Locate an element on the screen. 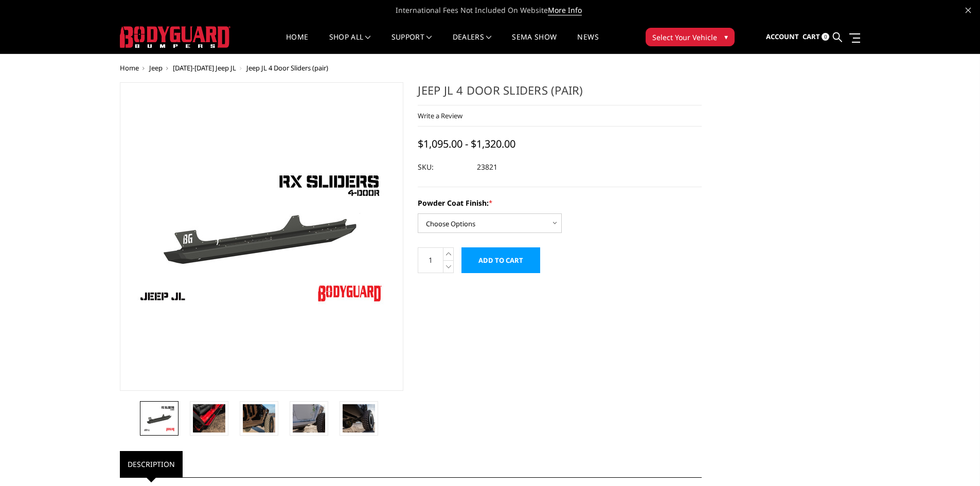  span: Select Your Vehicle is located at coordinates (684, 37).